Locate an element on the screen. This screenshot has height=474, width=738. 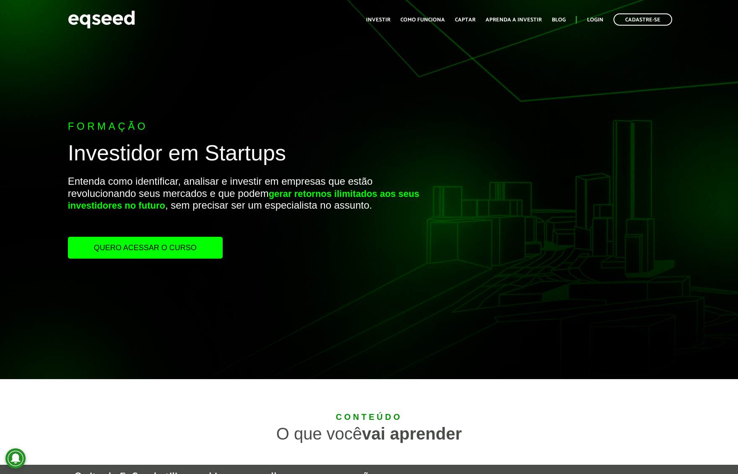
a: Login is located at coordinates (595, 20).